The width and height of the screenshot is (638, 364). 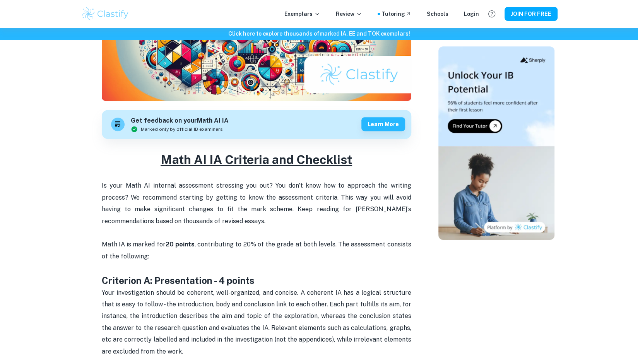 What do you see at coordinates (492, 14) in the screenshot?
I see `button: Help and Feedback` at bounding box center [492, 14].